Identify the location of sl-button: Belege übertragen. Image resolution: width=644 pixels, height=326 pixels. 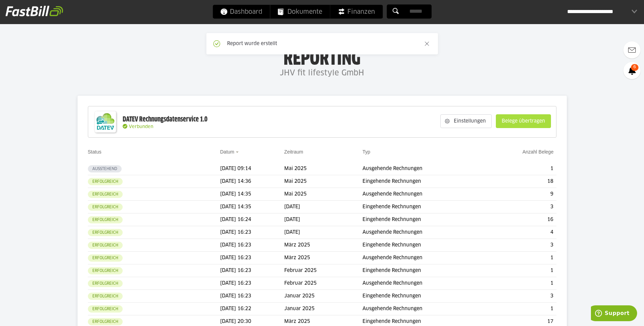
(523, 121).